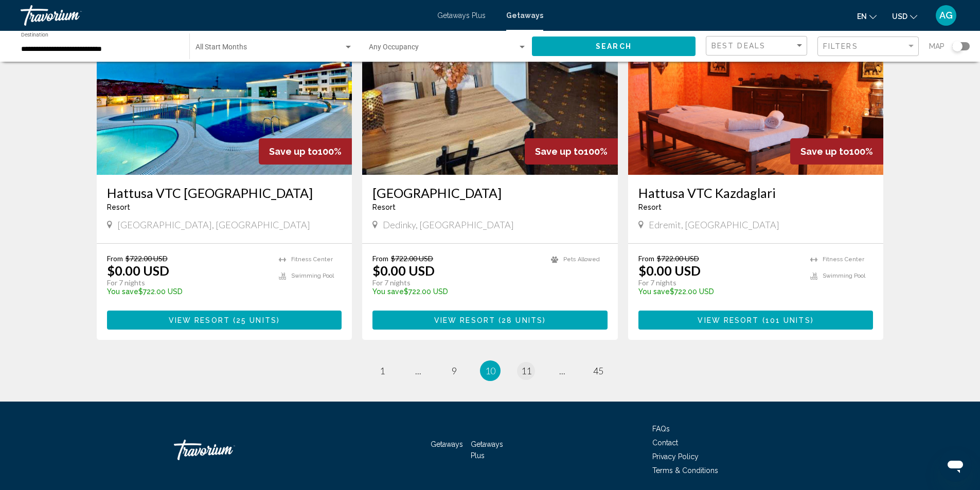 Image resolution: width=980 pixels, height=490 pixels. Describe the element at coordinates (755, 93) in the screenshot. I see `img: A830O01X.jpg` at that location.